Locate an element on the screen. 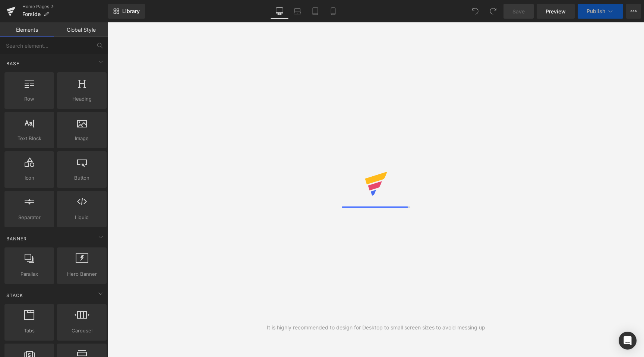 This screenshot has width=644, height=357. a: Tablet is located at coordinates (315, 12).